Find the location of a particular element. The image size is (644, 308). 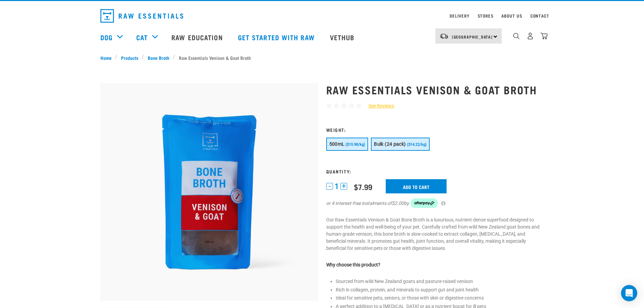

li: Rich in collagen, protein, and minerals to support gut and joint health is located at coordinates (439, 289).